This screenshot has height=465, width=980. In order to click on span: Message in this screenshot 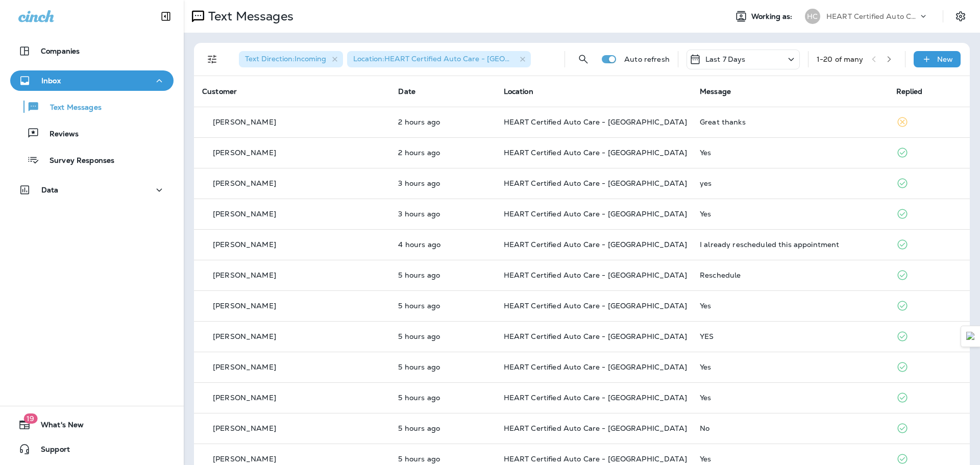, I will do `click(715, 92)`.